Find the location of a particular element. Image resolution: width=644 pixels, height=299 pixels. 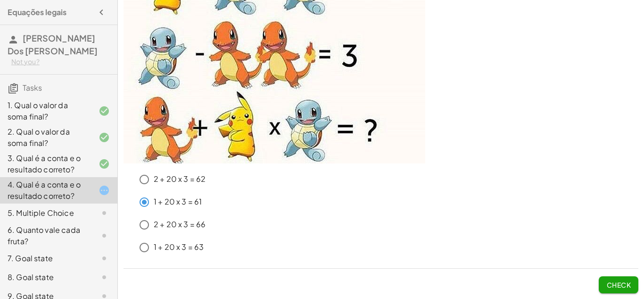

div: Not you? is located at coordinates (60, 62).